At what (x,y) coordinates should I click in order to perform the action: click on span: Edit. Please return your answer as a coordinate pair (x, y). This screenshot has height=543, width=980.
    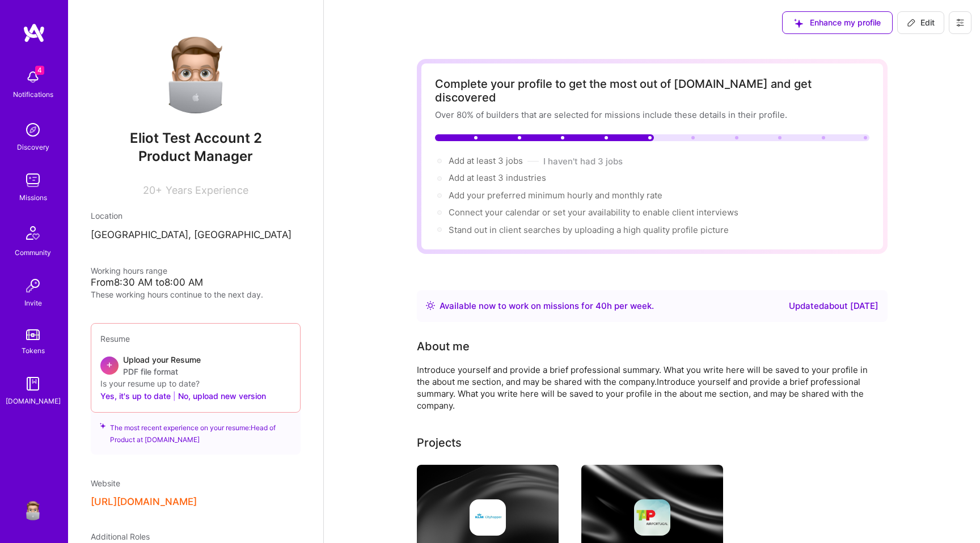
    Looking at the image, I should click on (921, 23).